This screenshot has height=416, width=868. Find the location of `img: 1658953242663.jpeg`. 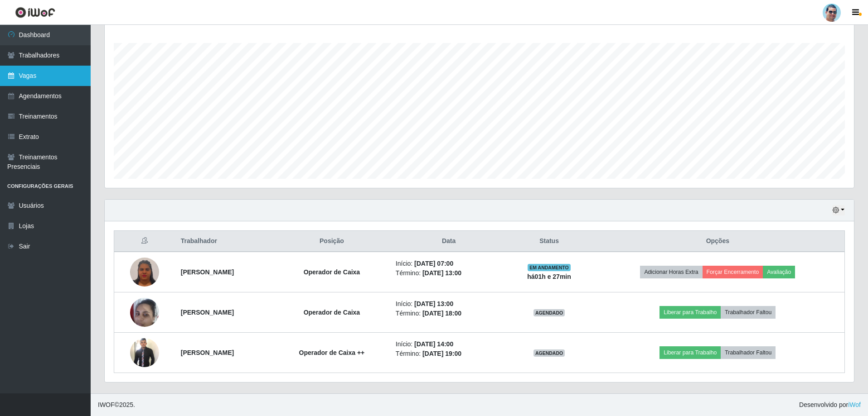

img: 1658953242663.jpeg is located at coordinates (144, 312).